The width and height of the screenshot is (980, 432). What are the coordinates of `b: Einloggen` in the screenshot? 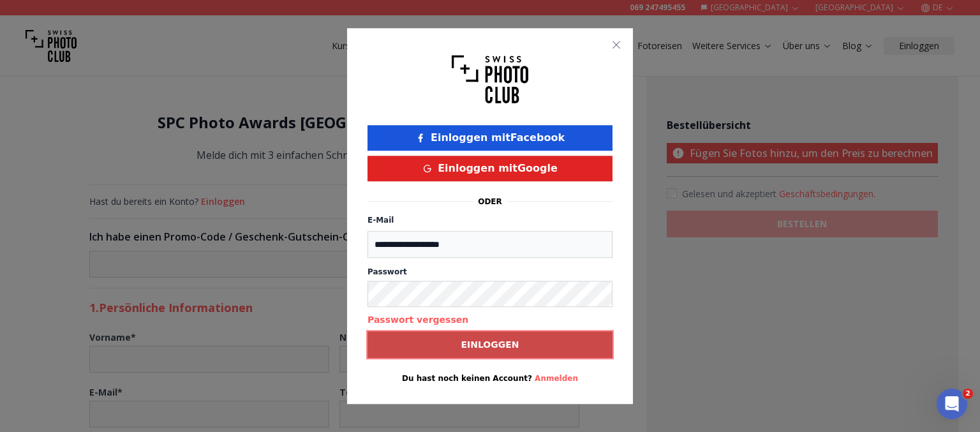 It's located at (489, 344).